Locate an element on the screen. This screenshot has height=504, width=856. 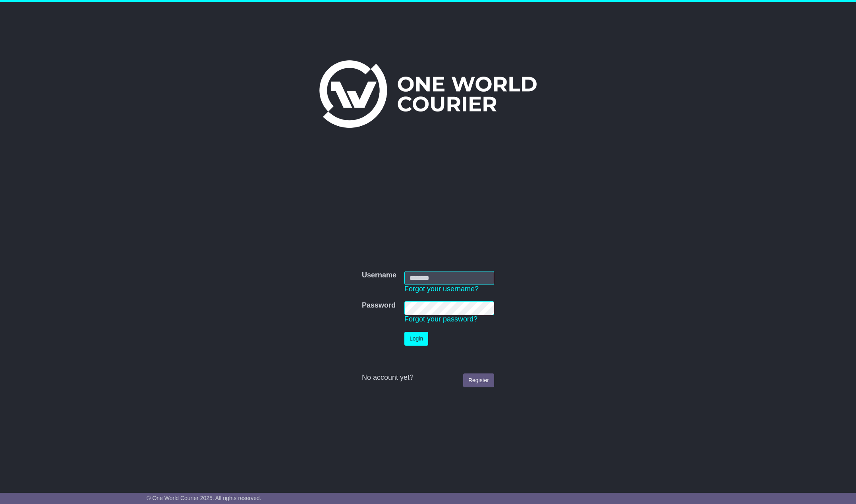
button: Login is located at coordinates (417, 339).